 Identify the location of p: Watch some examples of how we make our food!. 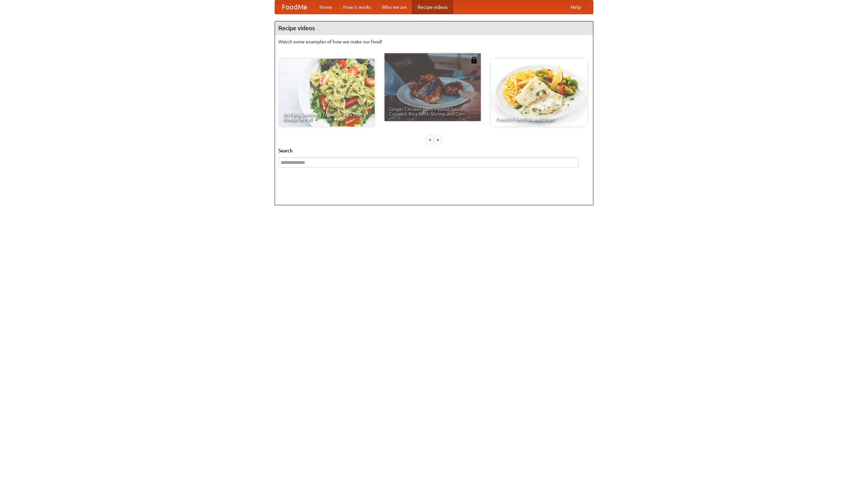
(434, 42).